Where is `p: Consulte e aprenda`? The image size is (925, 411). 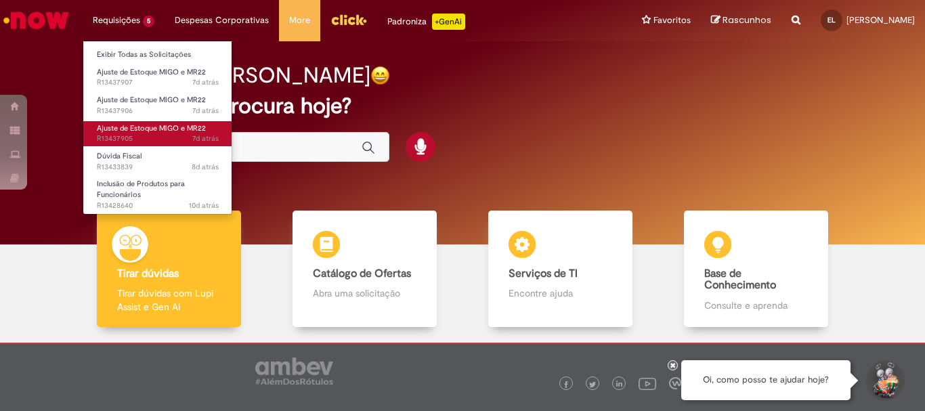
p: Consulte e aprenda is located at coordinates (756, 305).